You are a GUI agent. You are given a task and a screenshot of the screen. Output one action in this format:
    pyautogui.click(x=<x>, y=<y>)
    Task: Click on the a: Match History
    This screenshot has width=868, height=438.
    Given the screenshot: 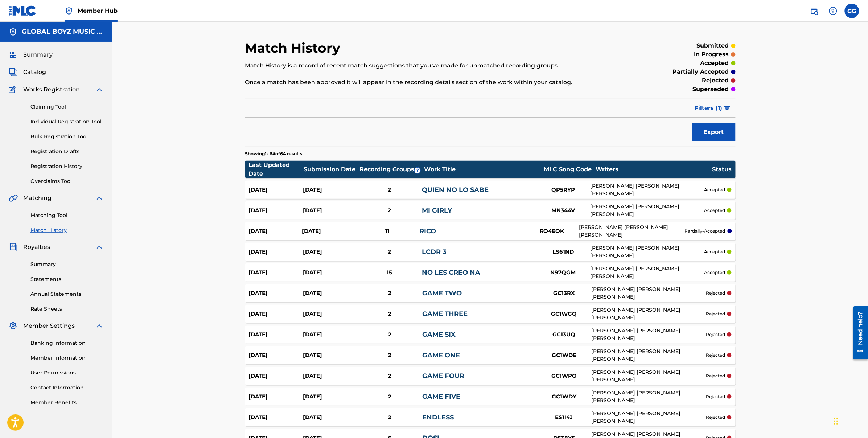 What is the action you would take?
    pyautogui.click(x=67, y=229)
    